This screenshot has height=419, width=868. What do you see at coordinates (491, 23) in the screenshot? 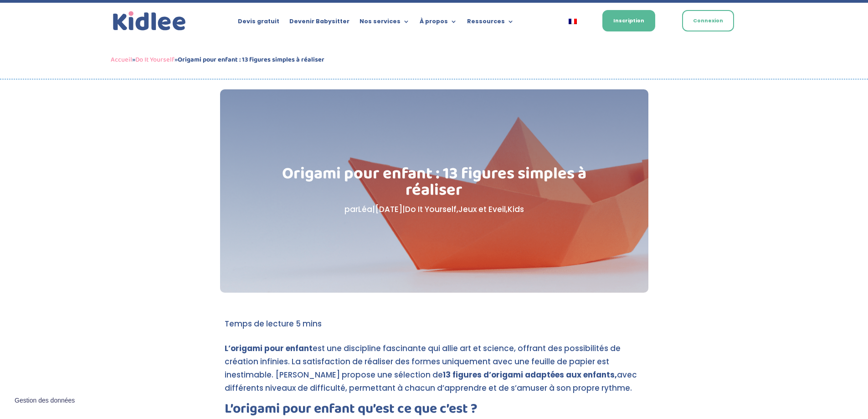
I see `a: Ressources` at bounding box center [491, 23].